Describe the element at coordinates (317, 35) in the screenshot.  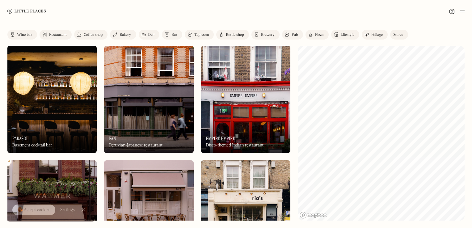
I see `a: Pizza` at that location.